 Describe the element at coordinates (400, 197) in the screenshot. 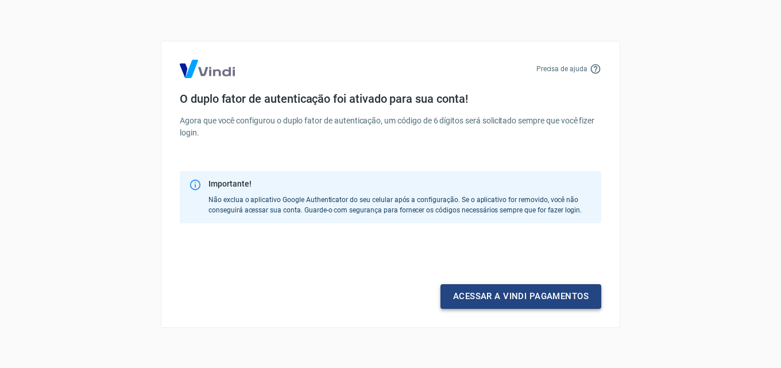

I see `div: Não exclua o aplicativo Google Authenticator do seu celular após a configuração. Se o aplicativo ...` at that location.